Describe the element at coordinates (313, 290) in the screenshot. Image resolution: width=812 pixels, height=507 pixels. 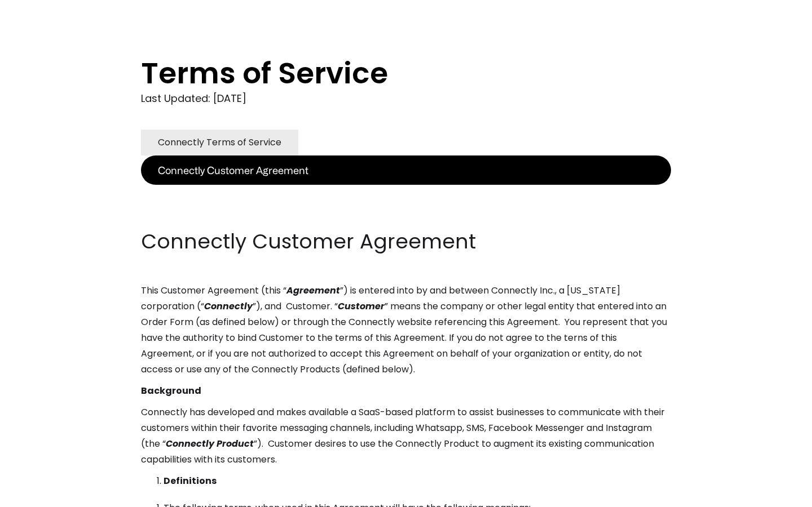
I see `em: Agreement` at that location.